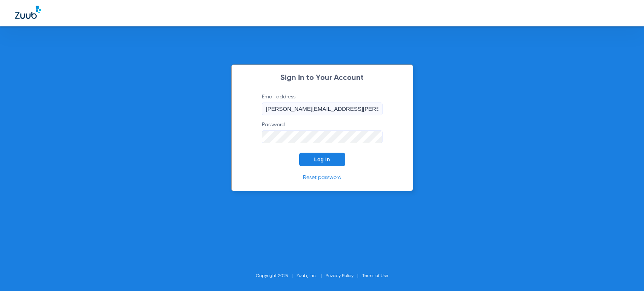 The height and width of the screenshot is (291, 644). What do you see at coordinates (28, 12) in the screenshot?
I see `img: Zuub Logo` at bounding box center [28, 12].